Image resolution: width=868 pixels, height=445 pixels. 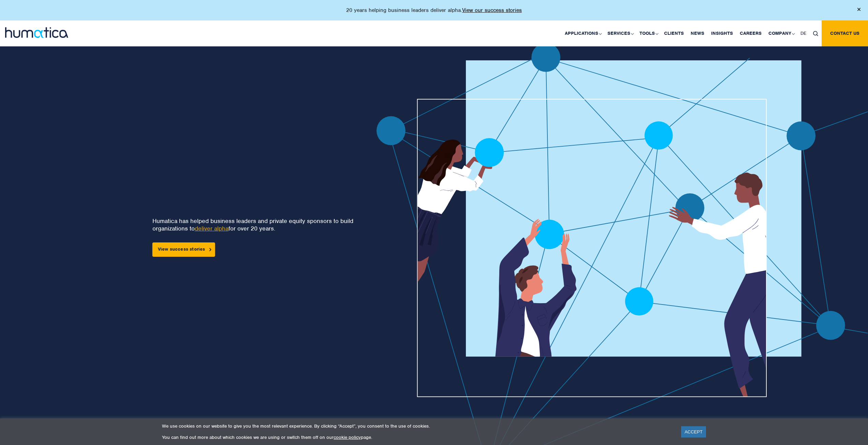 What do you see at coordinates (258, 225) in the screenshot?
I see `p: Humatica has helped business leaders and private equity sponsors to build organizations to for ov...` at bounding box center [258, 225].